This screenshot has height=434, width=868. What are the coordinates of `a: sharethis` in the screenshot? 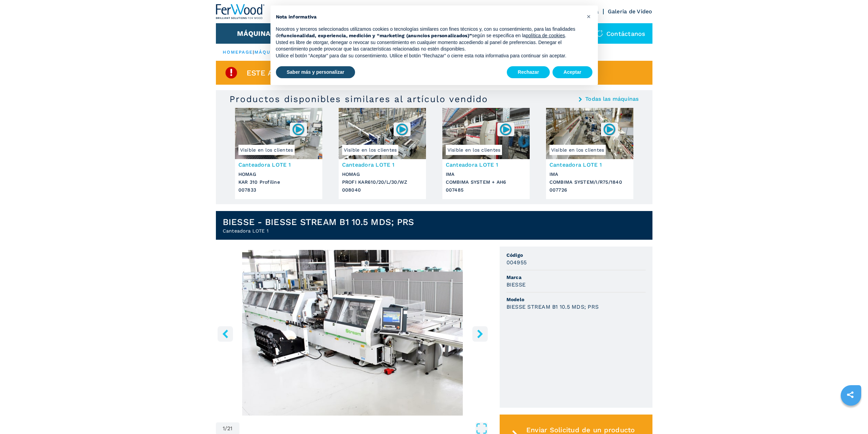 It's located at (850, 395).